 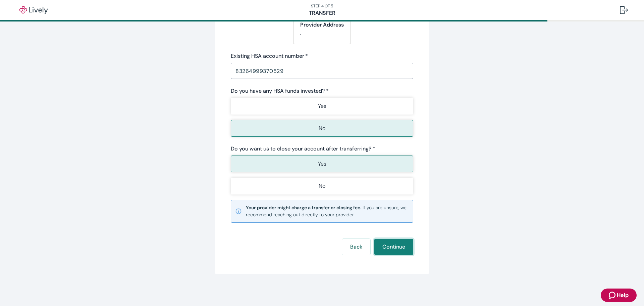 What do you see at coordinates (34, 10) in the screenshot?
I see `img: Lively` at bounding box center [34, 10].